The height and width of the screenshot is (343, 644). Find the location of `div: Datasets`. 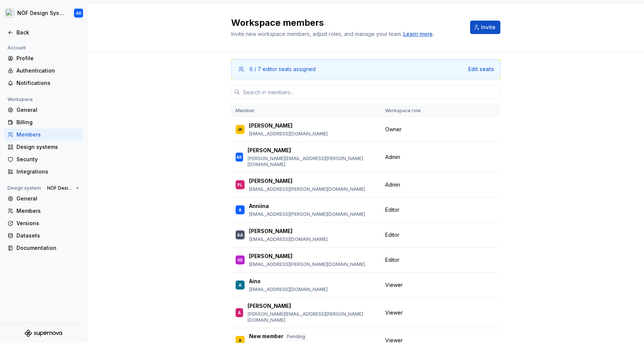

div: Datasets is located at coordinates (48, 235).